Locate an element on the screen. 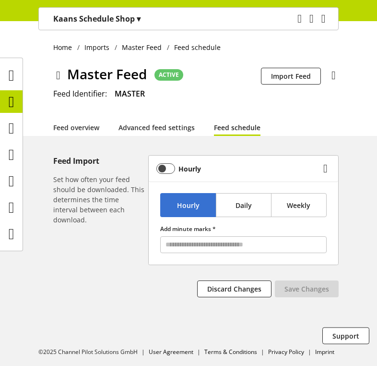  a: Privacy Policy is located at coordinates (286, 351).